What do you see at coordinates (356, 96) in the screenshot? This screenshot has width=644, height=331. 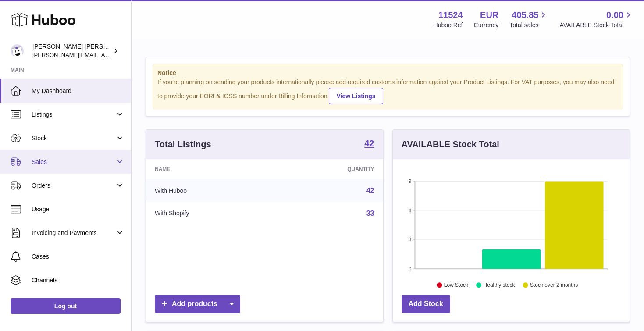 I see `a: View Listings` at bounding box center [356, 96].